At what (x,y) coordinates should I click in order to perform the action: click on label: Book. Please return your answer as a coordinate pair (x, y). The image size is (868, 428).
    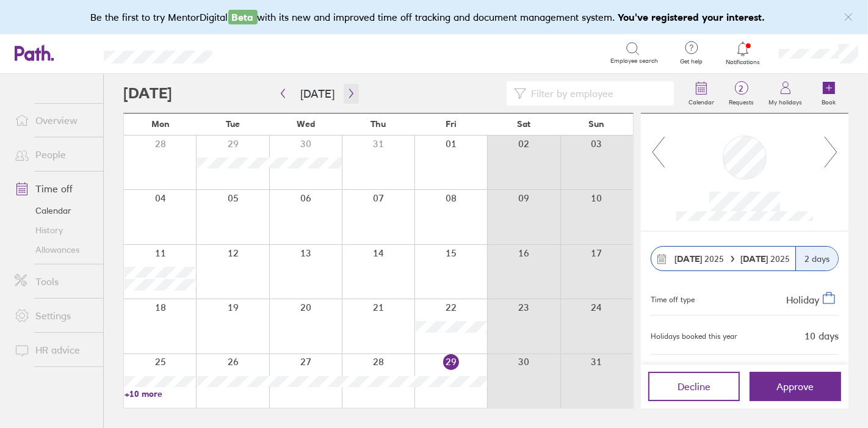
    Looking at the image, I should click on (829, 101).